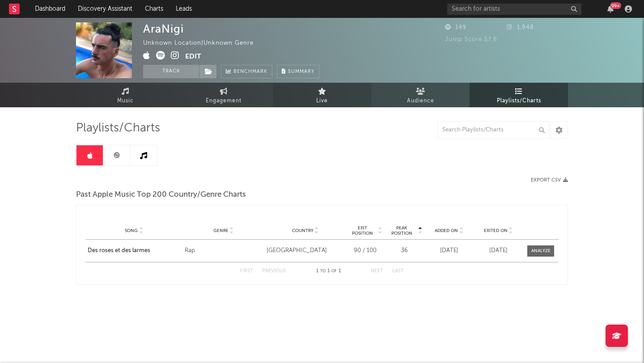 The image size is (644, 363). I want to click on span: 1,948, so click(520, 27).